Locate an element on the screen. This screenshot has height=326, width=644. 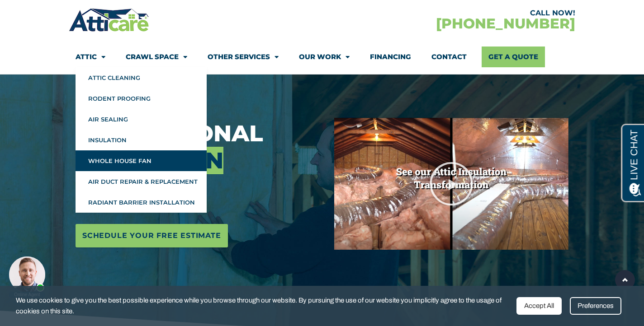
a: Other Services is located at coordinates (243, 57).